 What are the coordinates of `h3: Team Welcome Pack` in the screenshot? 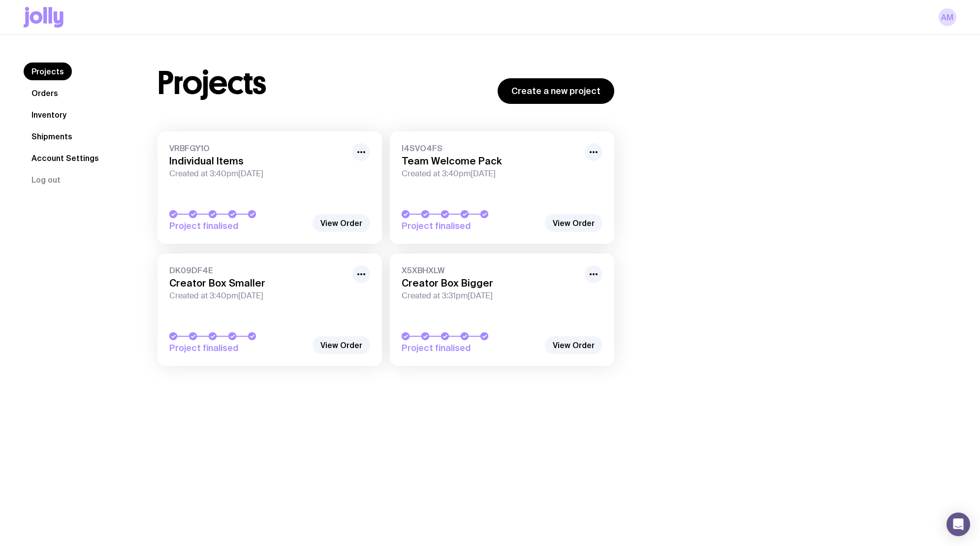 It's located at (490, 161).